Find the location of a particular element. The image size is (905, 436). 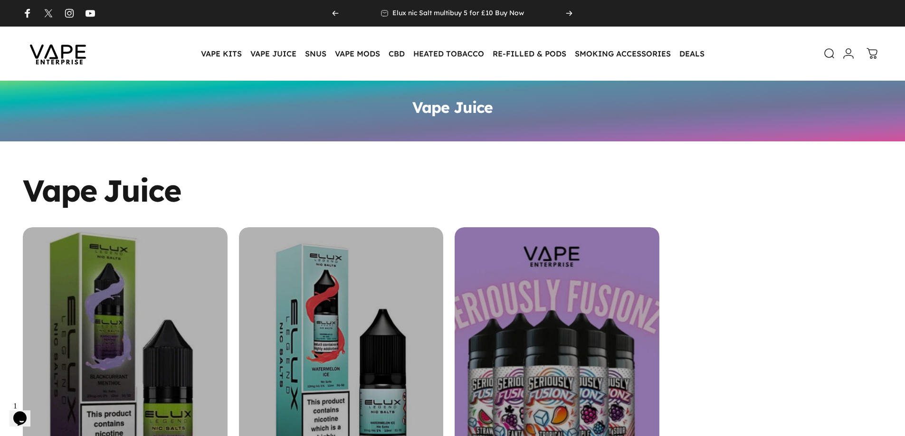

summary: CBD is located at coordinates (397, 54).